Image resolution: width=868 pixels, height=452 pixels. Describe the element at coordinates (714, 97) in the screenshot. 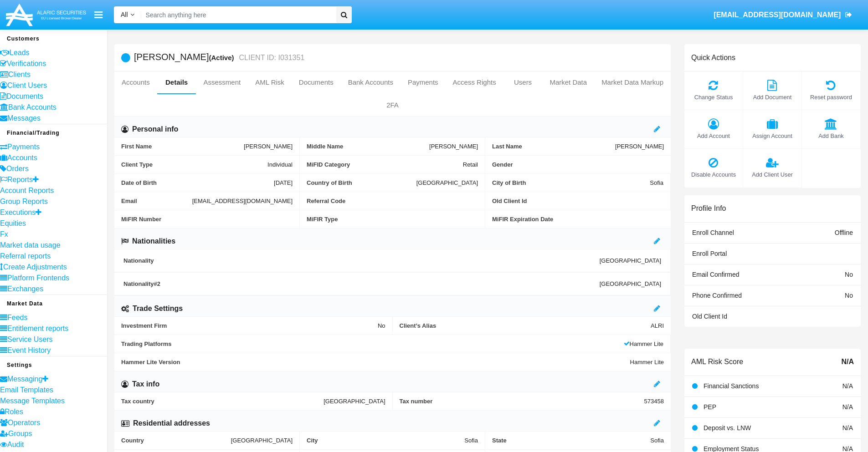

I see `span: Change Status` at that location.